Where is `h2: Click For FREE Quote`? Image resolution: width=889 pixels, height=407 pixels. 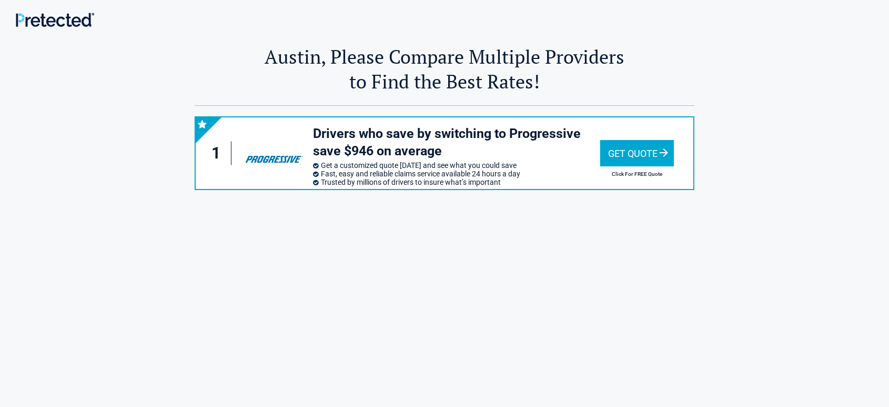 h2: Click For FREE Quote is located at coordinates (637, 174).